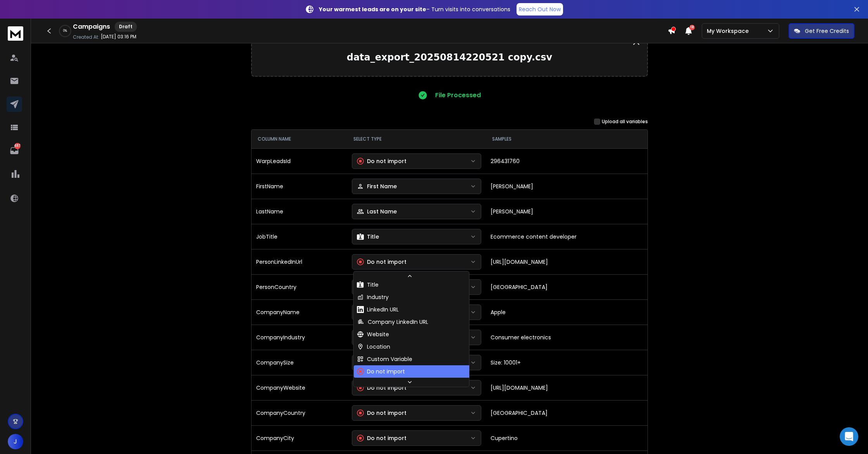 The height and width of the screenshot is (454, 868). I want to click on div: Industry, so click(373, 297).